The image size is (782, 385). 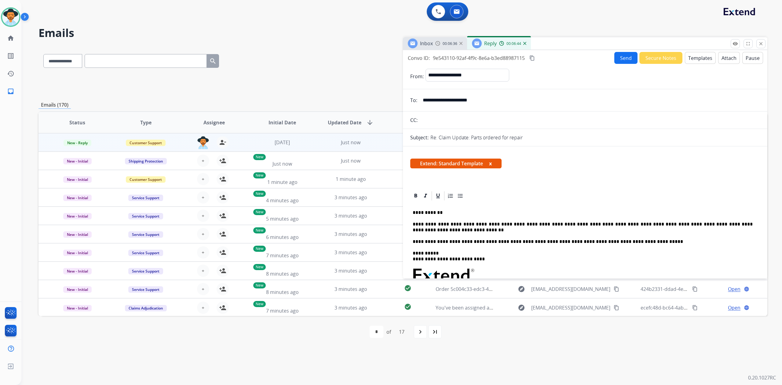 What do you see at coordinates (490, 163) in the screenshot?
I see `button: x` at bounding box center [490, 163].